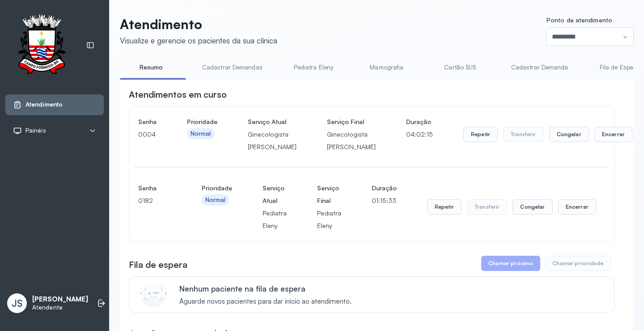  What do you see at coordinates (540, 67) in the screenshot?
I see `a: Cadastrar Demanda` at bounding box center [540, 67].